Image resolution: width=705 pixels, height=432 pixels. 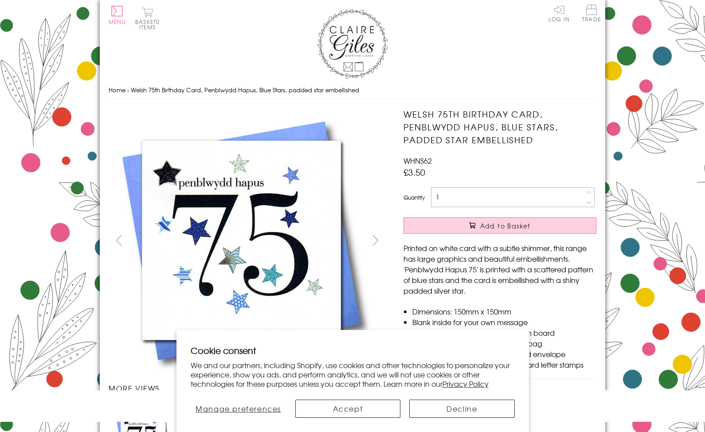 I want to click on span: £3.50, so click(x=414, y=172).